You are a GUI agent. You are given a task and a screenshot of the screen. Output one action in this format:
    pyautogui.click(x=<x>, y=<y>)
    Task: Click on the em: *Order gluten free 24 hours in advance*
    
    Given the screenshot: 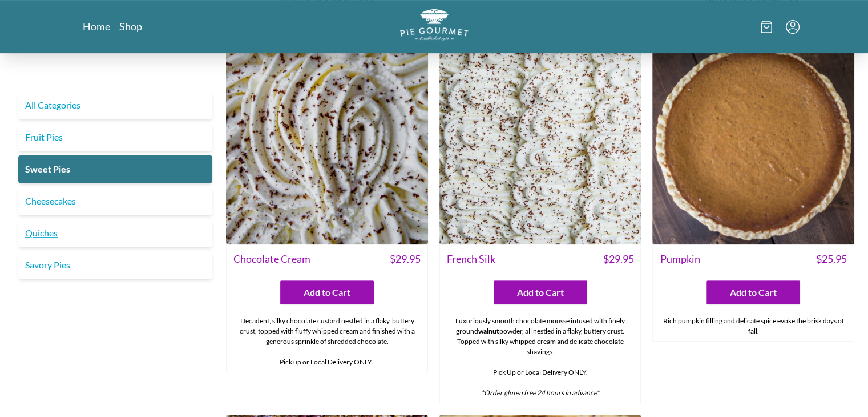 What is the action you would take?
    pyautogui.click(x=539, y=392)
    